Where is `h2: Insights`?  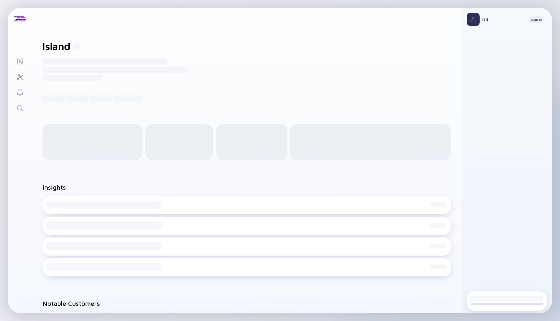 h2: Insights is located at coordinates (54, 187).